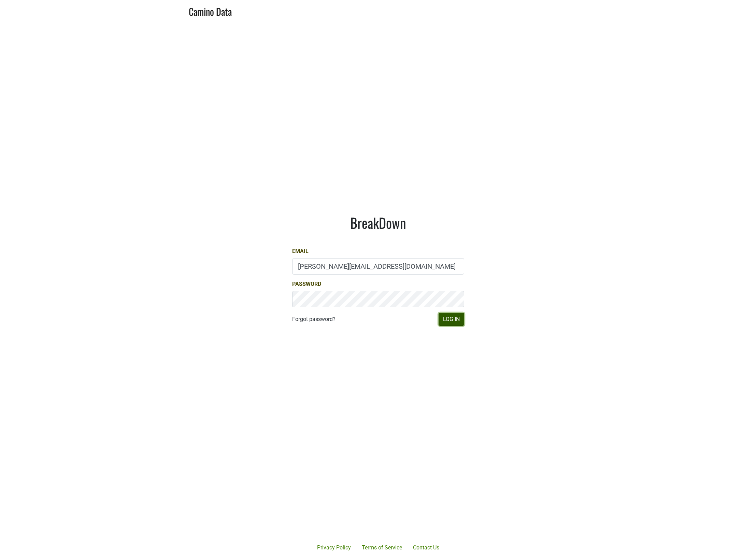 The image size is (756, 560). I want to click on label: Email, so click(301, 251).